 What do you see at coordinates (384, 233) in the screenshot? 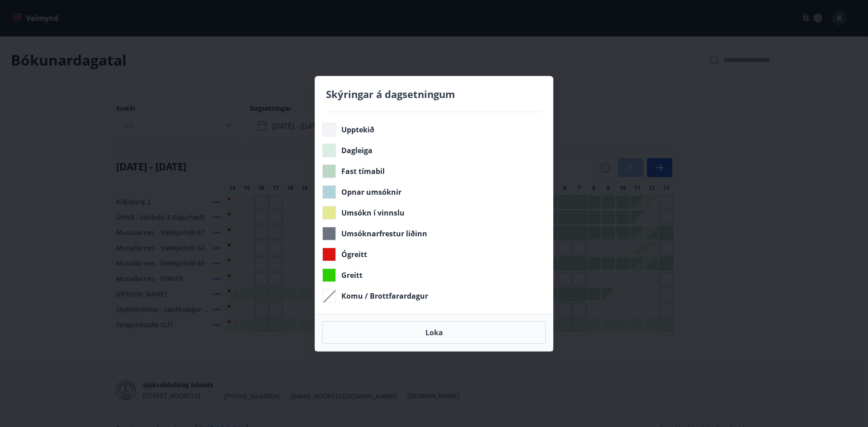
I see `span: Umsóknarfrestur liðinn` at bounding box center [384, 233].